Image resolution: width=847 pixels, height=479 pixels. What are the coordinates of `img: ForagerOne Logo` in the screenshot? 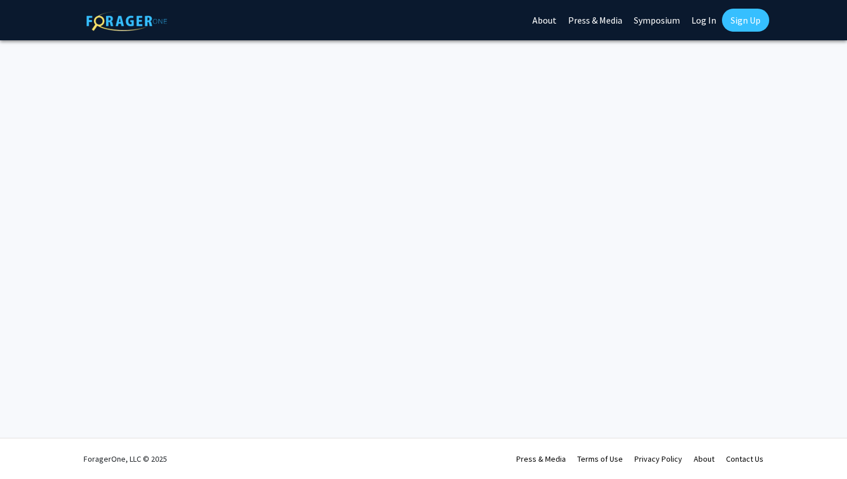 It's located at (127, 21).